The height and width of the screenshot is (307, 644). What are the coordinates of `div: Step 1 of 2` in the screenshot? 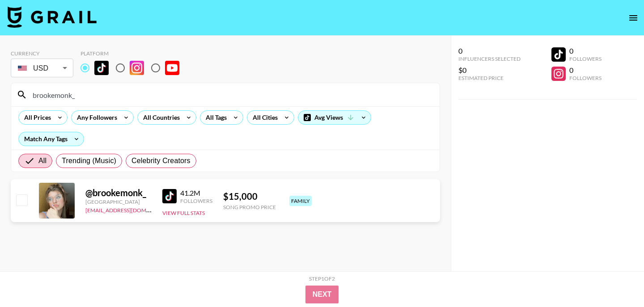 It's located at (322, 279).